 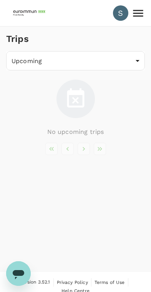 What do you see at coordinates (76, 132) in the screenshot?
I see `p: No upcoming trips` at bounding box center [76, 132].